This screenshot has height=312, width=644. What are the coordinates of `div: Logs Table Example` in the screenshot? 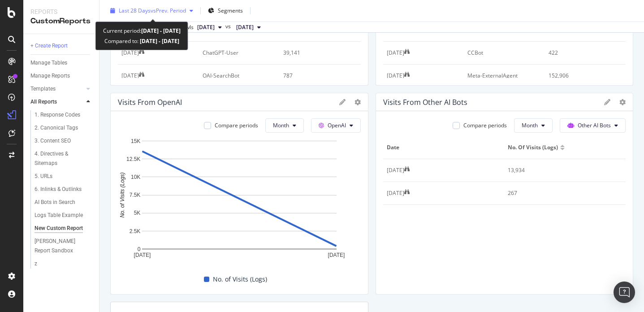 It's located at (59, 215).